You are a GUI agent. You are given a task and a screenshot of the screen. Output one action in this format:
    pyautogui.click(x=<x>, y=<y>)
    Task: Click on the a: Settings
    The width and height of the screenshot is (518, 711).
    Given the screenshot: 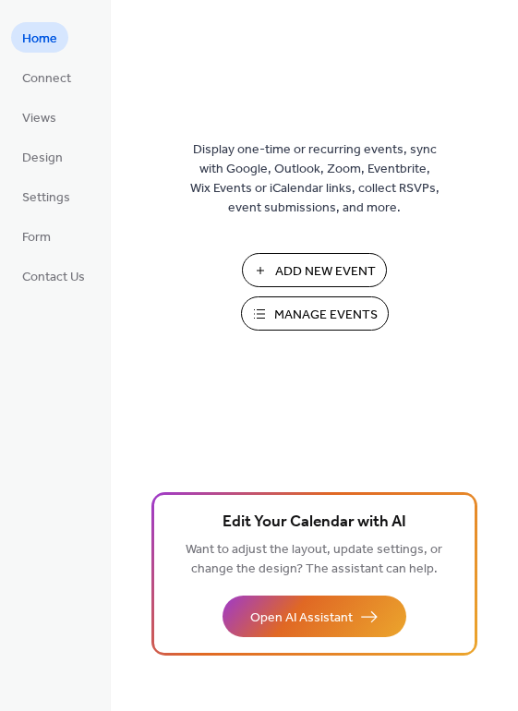 What is the action you would take?
    pyautogui.click(x=46, y=196)
    